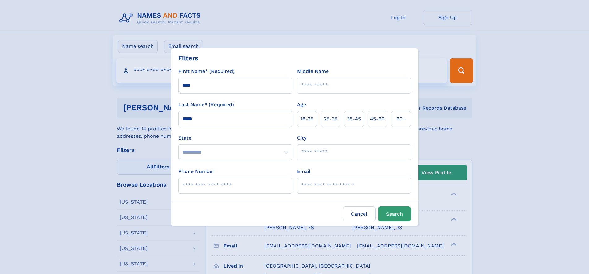 This screenshot has width=589, height=274. What do you see at coordinates (206, 105) in the screenshot?
I see `label: Last Name* (Required)` at bounding box center [206, 105].